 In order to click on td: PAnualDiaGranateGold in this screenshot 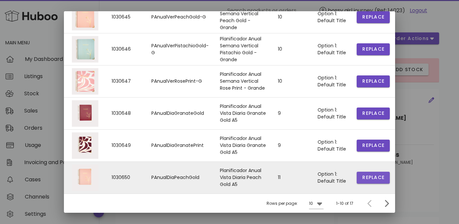, I will do `click(180, 114)`.